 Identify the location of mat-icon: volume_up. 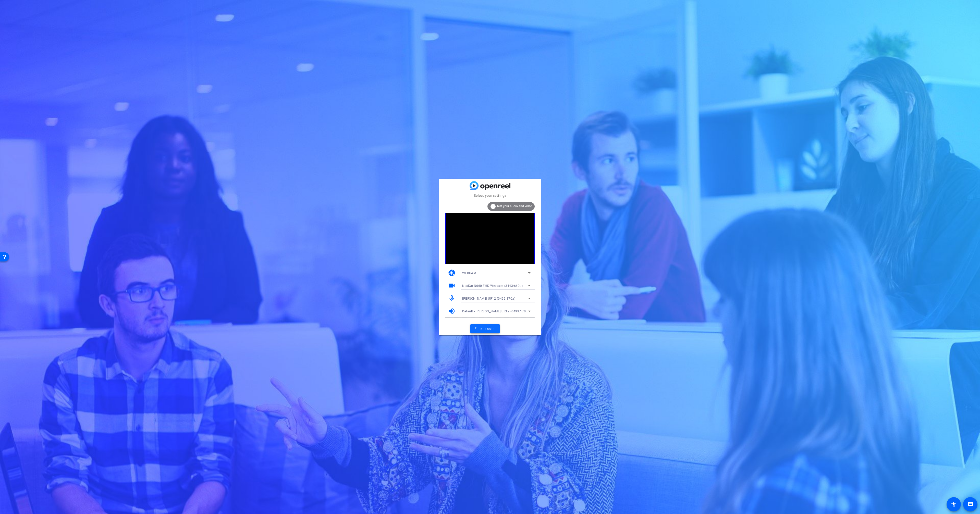
(451, 311).